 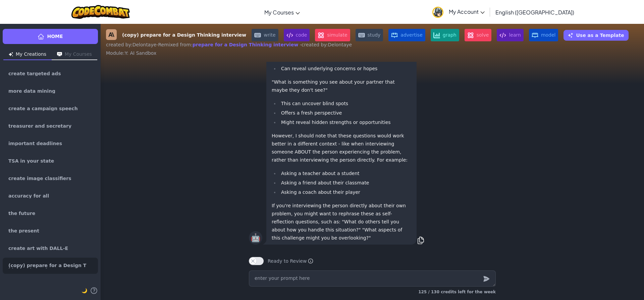 I want to click on li: This can uncover blind spots, so click(x=345, y=103).